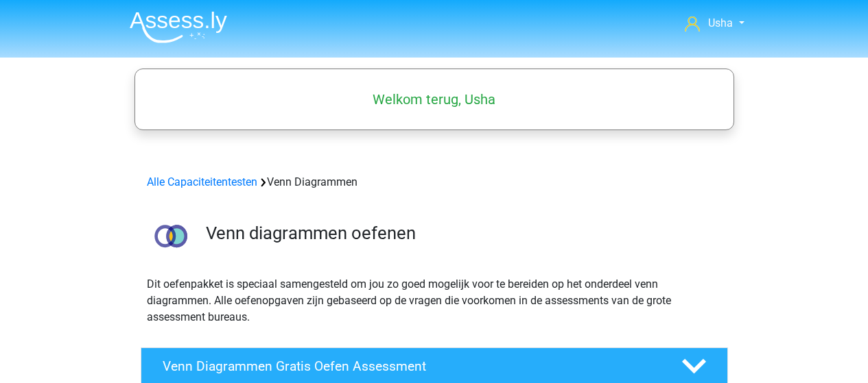  What do you see at coordinates (715, 24) in the screenshot?
I see `a: Usha` at bounding box center [715, 24].